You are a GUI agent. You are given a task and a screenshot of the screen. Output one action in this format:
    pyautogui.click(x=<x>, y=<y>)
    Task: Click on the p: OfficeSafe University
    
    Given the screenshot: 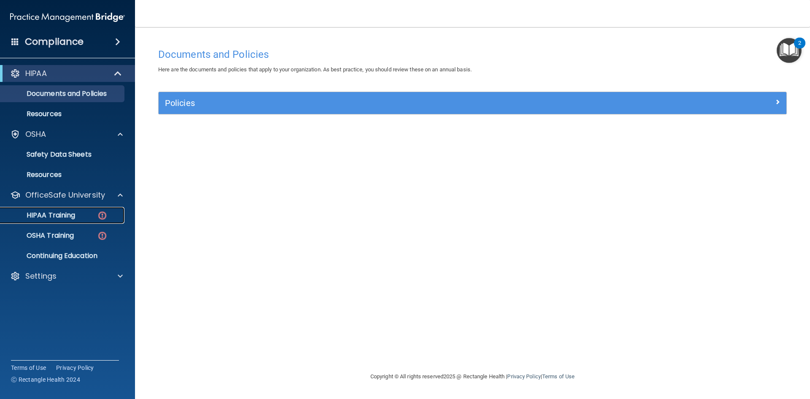 What is the action you would take?
    pyautogui.click(x=65, y=195)
    